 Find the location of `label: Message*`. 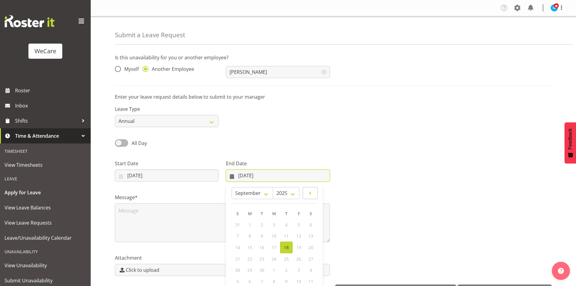

label: Message* is located at coordinates (222, 197).